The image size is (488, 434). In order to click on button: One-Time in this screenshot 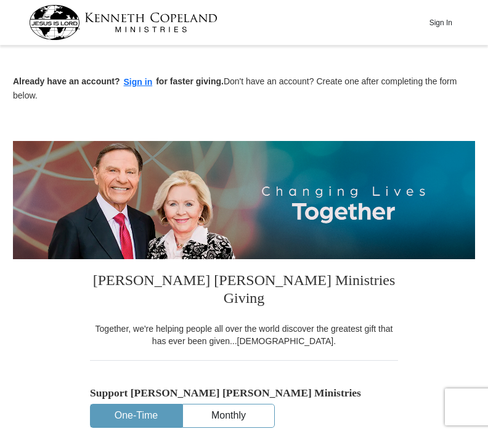, I will do `click(136, 416)`.